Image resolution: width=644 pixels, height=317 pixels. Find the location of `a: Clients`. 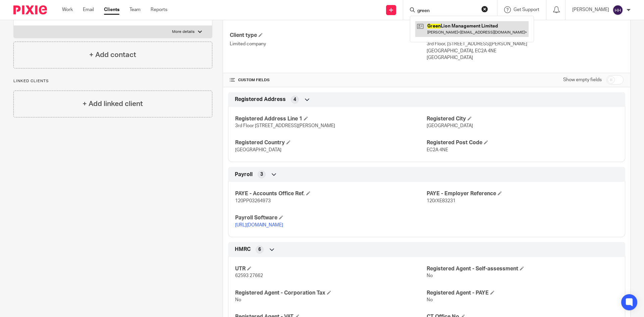

a: Clients is located at coordinates (112, 10).